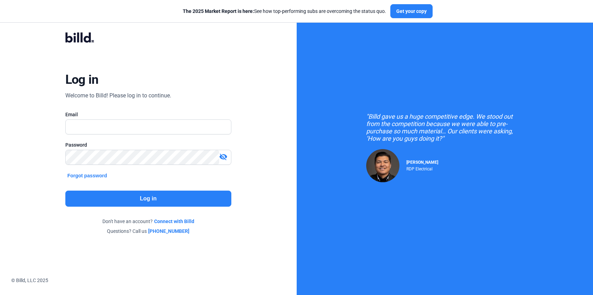  I want to click on div: Don't have an account?, so click(148, 222).